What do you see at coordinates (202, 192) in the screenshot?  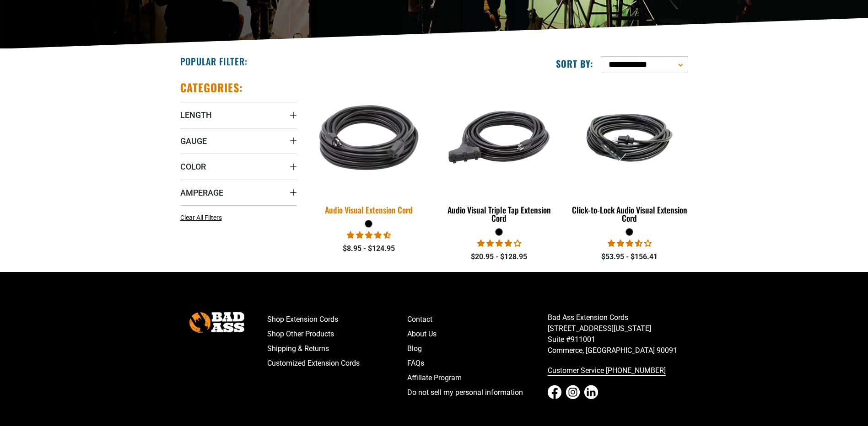 I see `span: Amperage` at bounding box center [202, 192].